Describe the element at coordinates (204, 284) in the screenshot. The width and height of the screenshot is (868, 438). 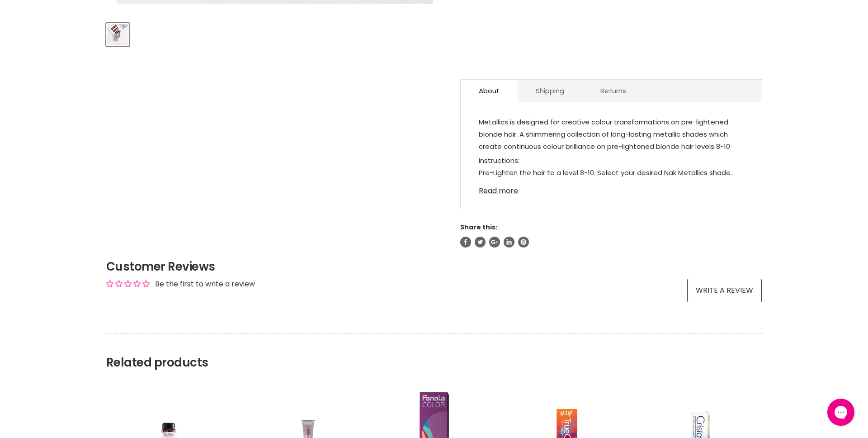
I see `div: Be the first to write a review` at that location.